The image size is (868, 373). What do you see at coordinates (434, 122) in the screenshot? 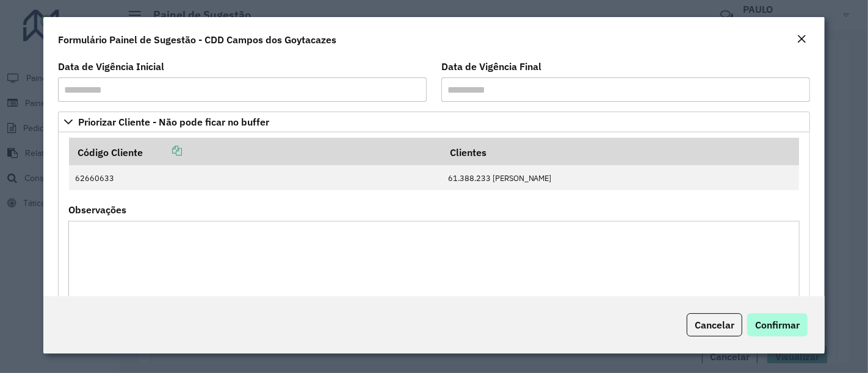
I see `a: Priorizar Cliente - Não pode ficar no buffer` at bounding box center [434, 122].